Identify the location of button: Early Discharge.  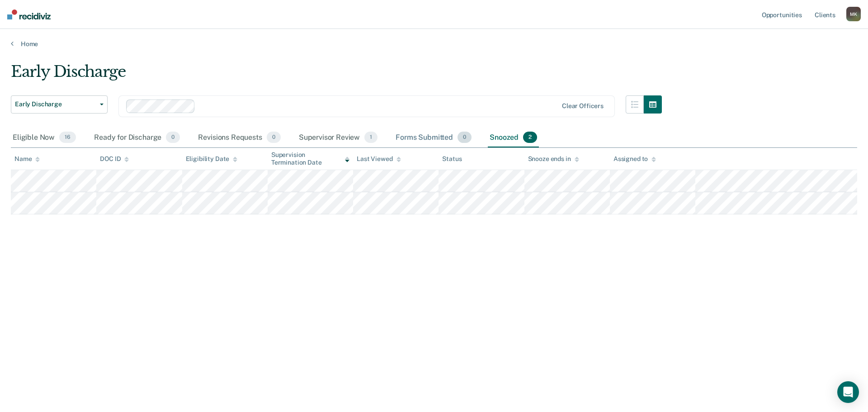
(59, 105).